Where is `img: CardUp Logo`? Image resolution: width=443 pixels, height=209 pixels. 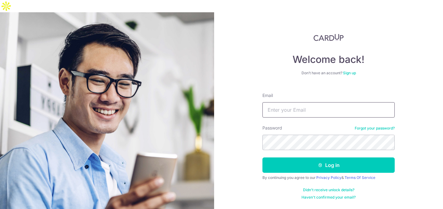 img: CardUp Logo is located at coordinates (328, 37).